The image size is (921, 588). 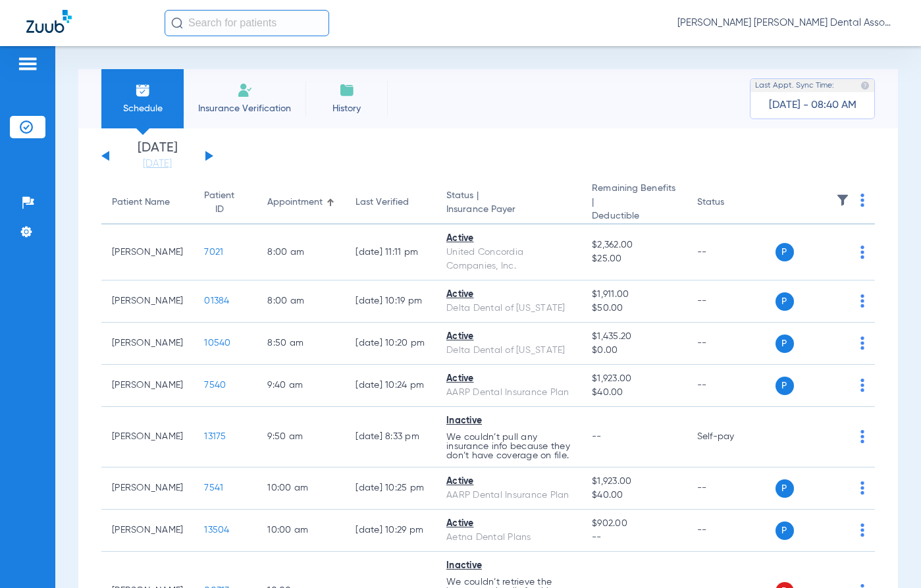 What do you see at coordinates (301, 489) in the screenshot?
I see `td: 10:00 AM` at bounding box center [301, 489].